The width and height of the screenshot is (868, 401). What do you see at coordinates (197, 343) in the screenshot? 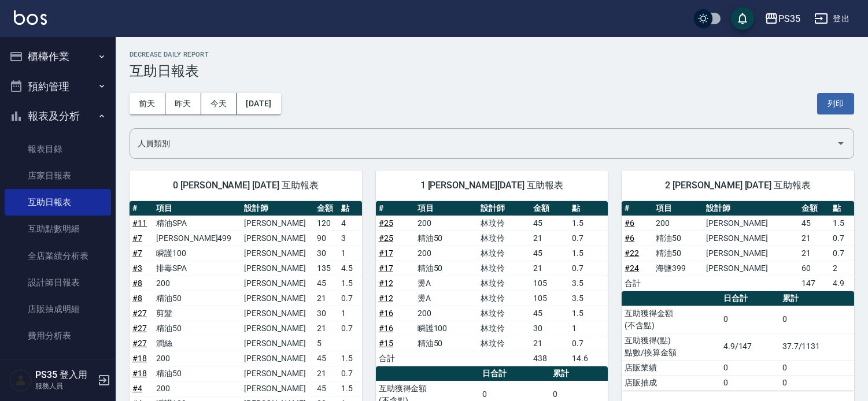
I see `td: 潤絲` at bounding box center [197, 343].